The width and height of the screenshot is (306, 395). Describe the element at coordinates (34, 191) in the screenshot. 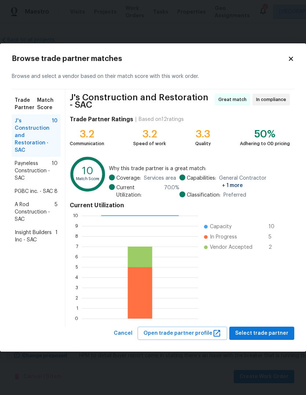

I see `span: PGBC inc. - SAC` at that location.